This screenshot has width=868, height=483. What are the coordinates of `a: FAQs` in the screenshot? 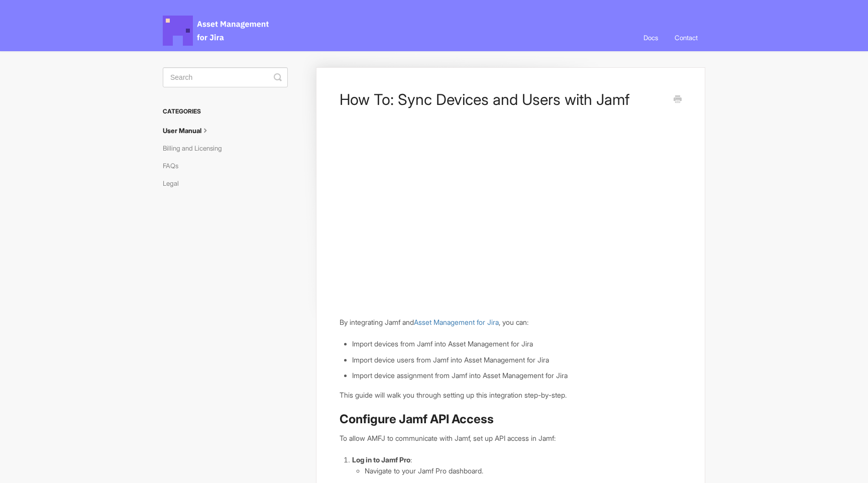 It's located at (174, 166).